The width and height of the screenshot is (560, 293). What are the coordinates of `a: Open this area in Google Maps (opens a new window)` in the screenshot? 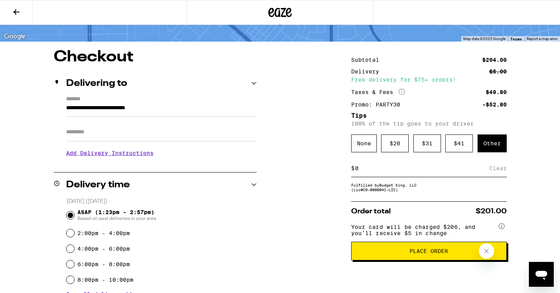 It's located at (15, 37).